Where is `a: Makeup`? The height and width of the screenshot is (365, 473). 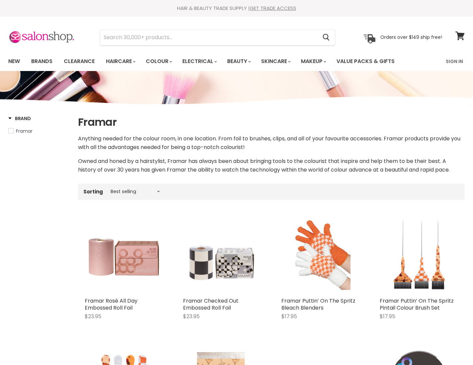 a: Makeup is located at coordinates (313, 61).